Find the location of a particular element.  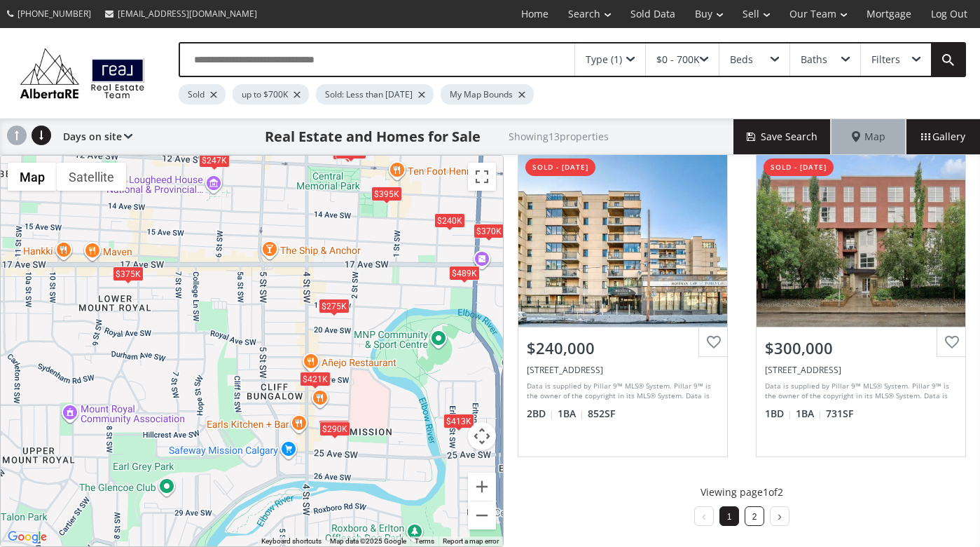

span: Map is located at coordinates (869, 137).